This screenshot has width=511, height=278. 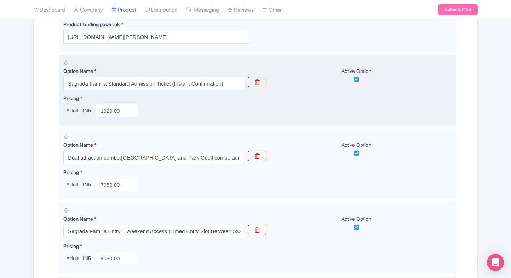 I want to click on a: Subscription, so click(x=458, y=10).